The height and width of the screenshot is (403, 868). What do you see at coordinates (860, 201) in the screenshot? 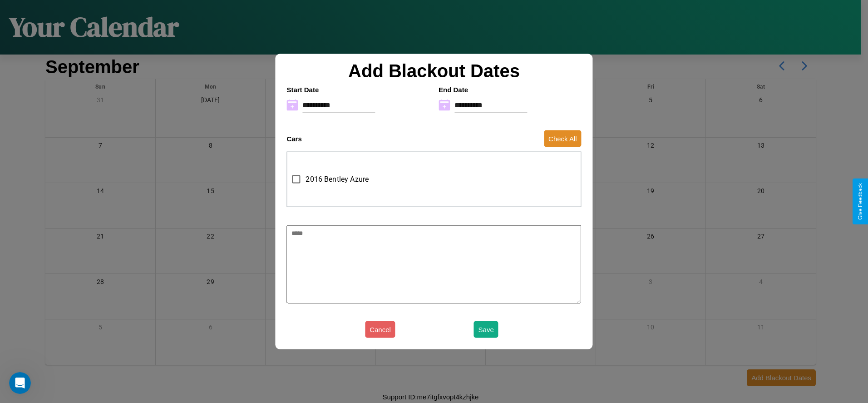
I see `div: Give Feedback` at bounding box center [860, 201].